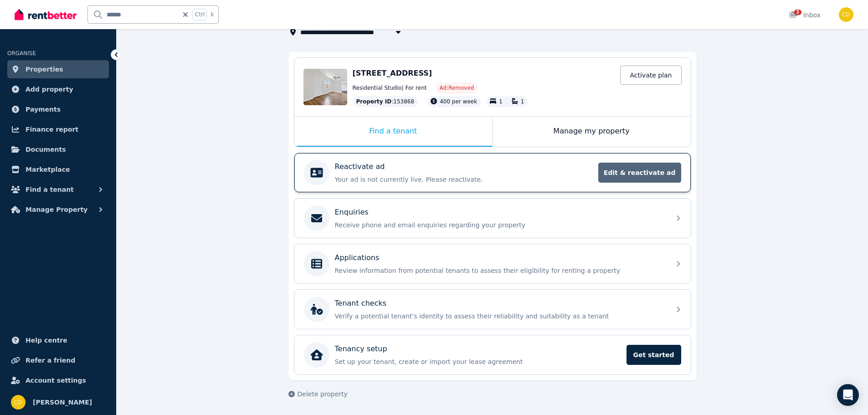  I want to click on span: Documents, so click(46, 149).